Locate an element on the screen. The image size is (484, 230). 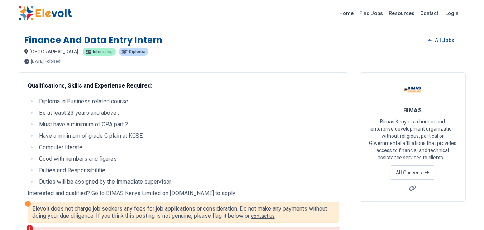
a: Login is located at coordinates (452, 13).